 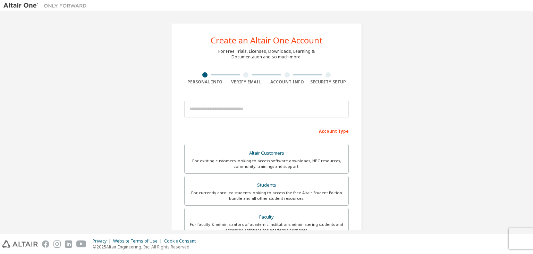 What do you see at coordinates (20, 244) in the screenshot?
I see `img: altair_logo.svg` at bounding box center [20, 244].